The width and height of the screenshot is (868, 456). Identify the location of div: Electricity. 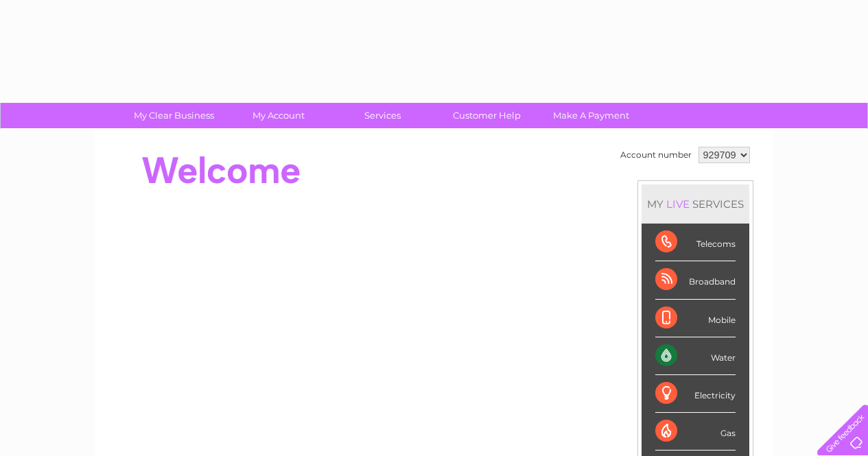
(695, 394).